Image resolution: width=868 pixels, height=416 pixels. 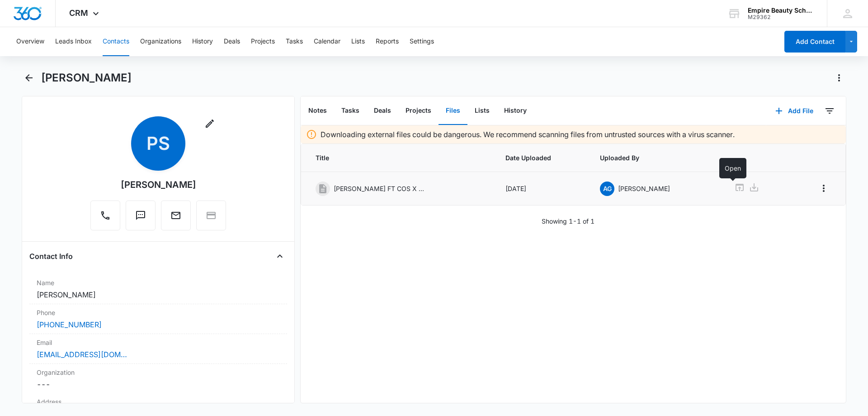 I want to click on div: account id, so click(x=781, y=17).